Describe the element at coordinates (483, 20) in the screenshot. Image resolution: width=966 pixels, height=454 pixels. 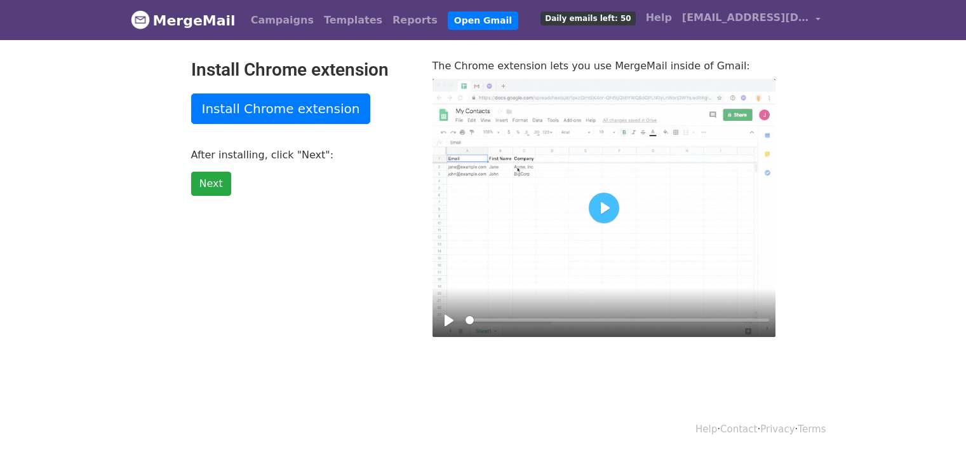
I see `a: Open Gmail` at that location.